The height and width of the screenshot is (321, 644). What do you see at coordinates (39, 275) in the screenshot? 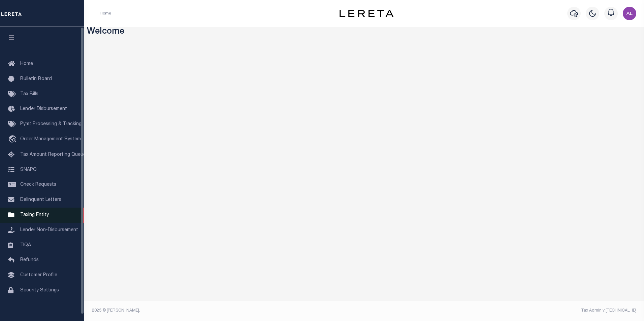
I see `span: Customer Profile` at bounding box center [39, 275].